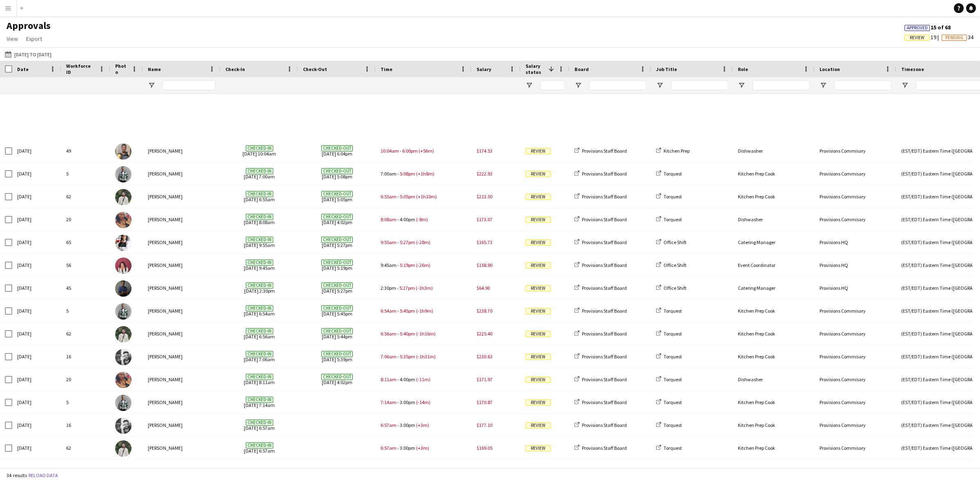 Image resolution: width=980 pixels, height=482 pixels. I want to click on span: 9:55am, so click(388, 242).